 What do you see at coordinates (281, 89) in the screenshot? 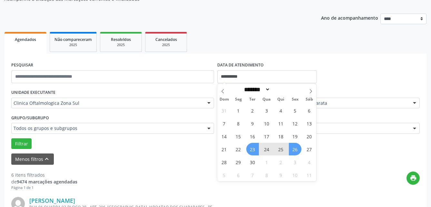
I see `input: Year` at bounding box center [281, 89].